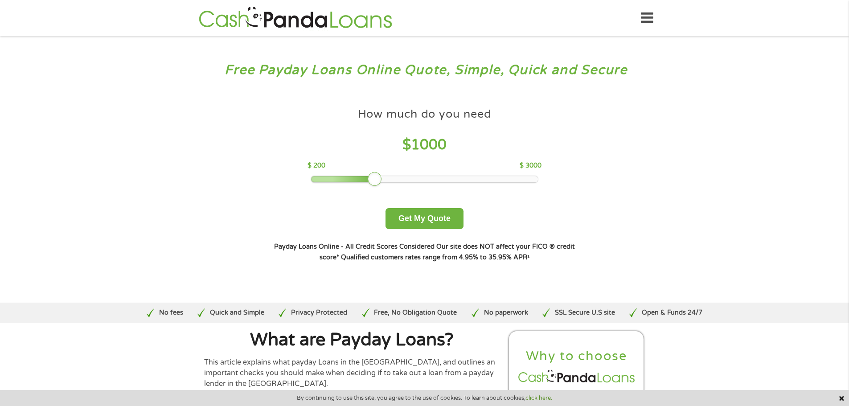 The height and width of the screenshot is (406, 849). Describe the element at coordinates (316, 166) in the screenshot. I see `p: $ 200` at that location.